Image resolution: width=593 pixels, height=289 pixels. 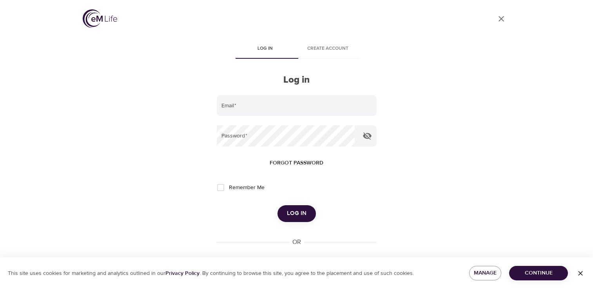 I want to click on span: Create account, so click(x=328, y=49).